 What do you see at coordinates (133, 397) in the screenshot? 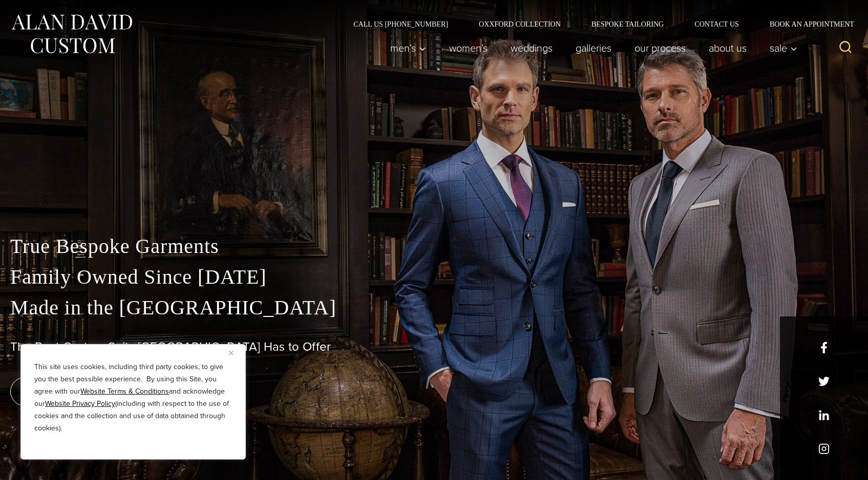
I see `p: This site uses cookies, including third party cookies, to give you the best possible experience. ...` at bounding box center [133, 397].